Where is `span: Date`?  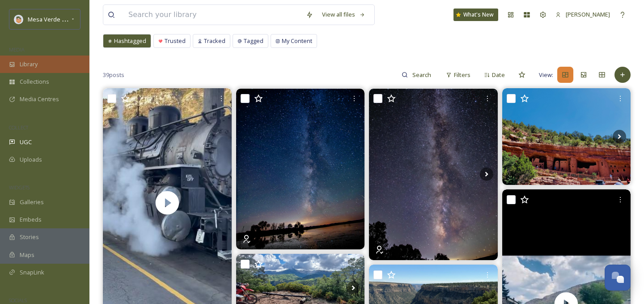 span: Date is located at coordinates (498, 74).